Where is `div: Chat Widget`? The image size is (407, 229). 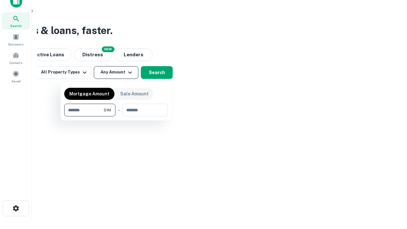
div: Chat Widget is located at coordinates (391, 173).